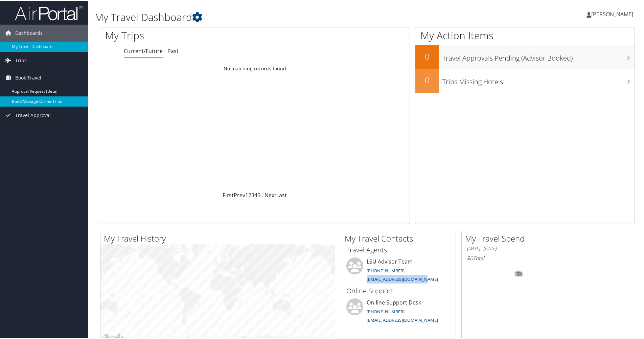 This screenshot has height=339, width=644. I want to click on h1: My Action Items, so click(525, 35).